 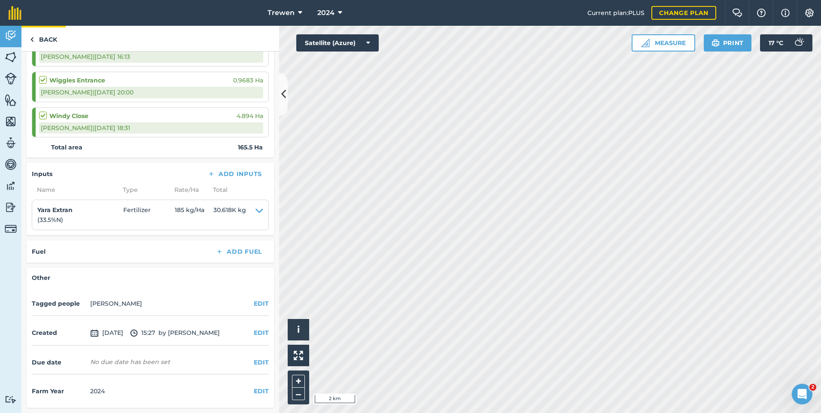 What do you see at coordinates (785, 13) in the screenshot?
I see `img: svg+xml;base64,PHN2ZyB4bWxucz0iaHR0cDovL3d3dy53My5vcmcvMjAwMC9zdmciIHdpZHRoPSIxNyIgaGVpZ2h0PSIxNy...` at bounding box center [785, 13].